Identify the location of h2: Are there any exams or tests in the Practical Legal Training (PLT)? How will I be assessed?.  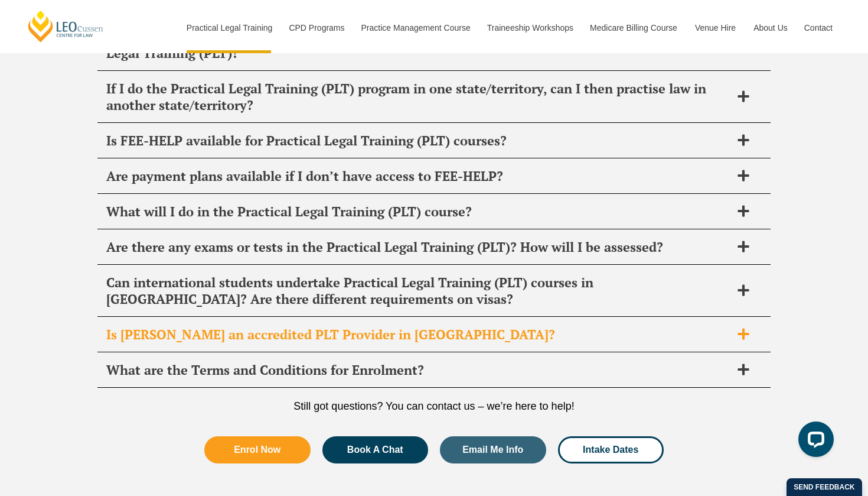
(419, 247).